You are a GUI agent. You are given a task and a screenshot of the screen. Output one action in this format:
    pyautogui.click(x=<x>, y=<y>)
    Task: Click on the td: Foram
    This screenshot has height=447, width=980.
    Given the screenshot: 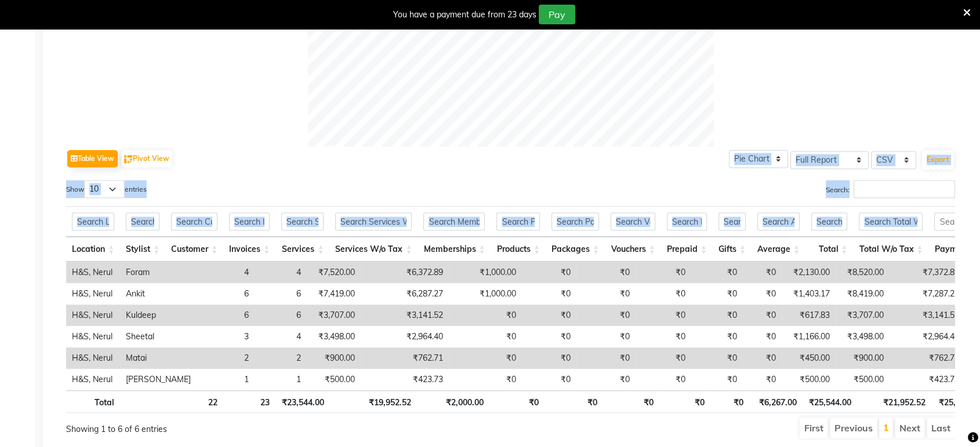 What is the action you would take?
    pyautogui.click(x=158, y=272)
    